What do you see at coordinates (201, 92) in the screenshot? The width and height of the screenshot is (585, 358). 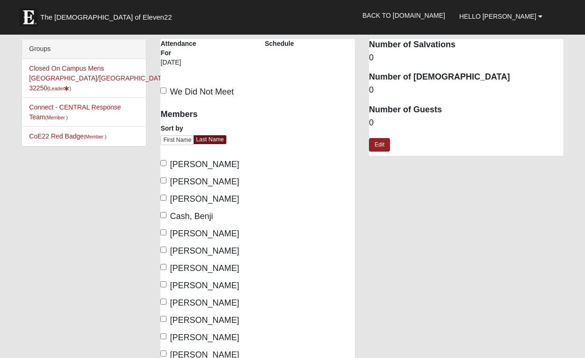 I see `span: We Did Not Meet` at bounding box center [201, 92].